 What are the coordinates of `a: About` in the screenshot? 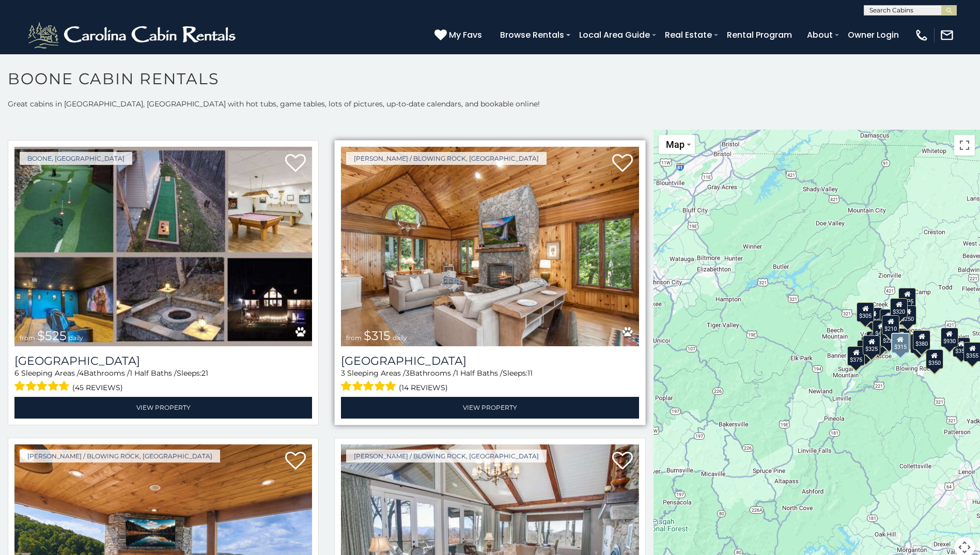 It's located at (820, 35).